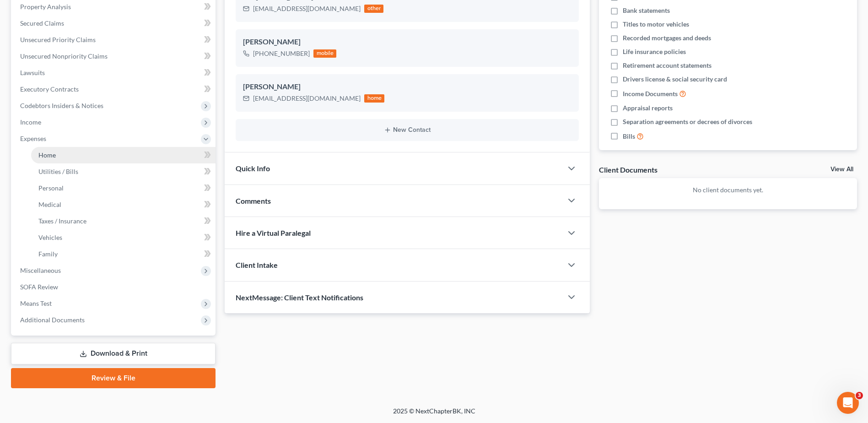 The height and width of the screenshot is (423, 868). Describe the element at coordinates (675, 79) in the screenshot. I see `span: Drivers license & social security card` at that location.